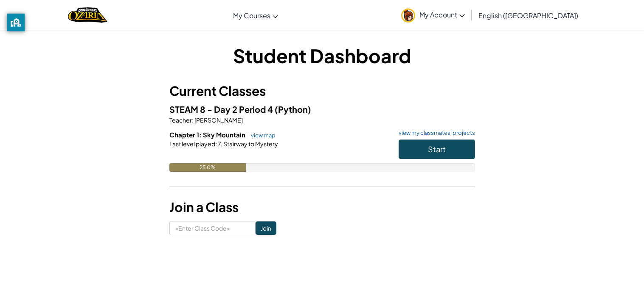 This screenshot has height=304, width=644. Describe the element at coordinates (266, 228) in the screenshot. I see `input: Join` at that location.